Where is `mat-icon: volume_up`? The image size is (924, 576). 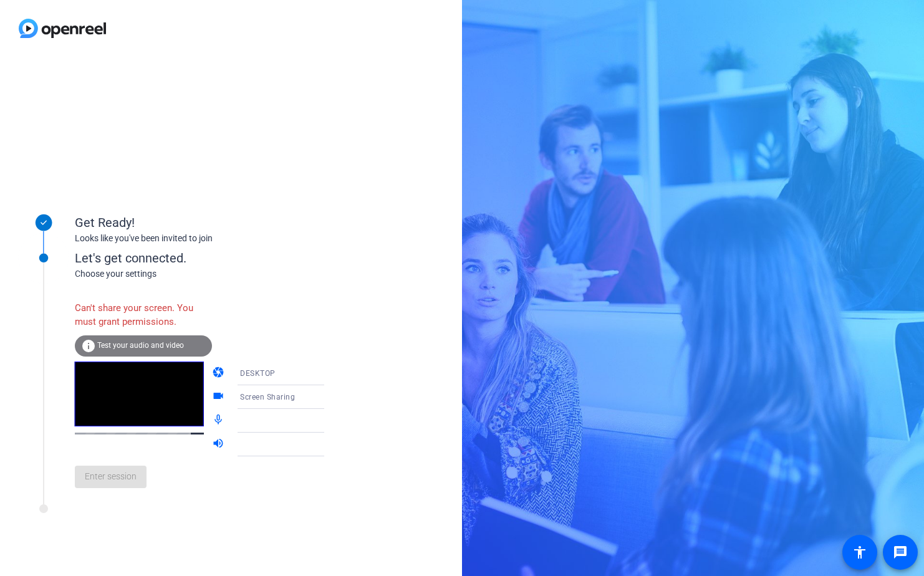 mat-icon: volume_up is located at coordinates (219, 444).